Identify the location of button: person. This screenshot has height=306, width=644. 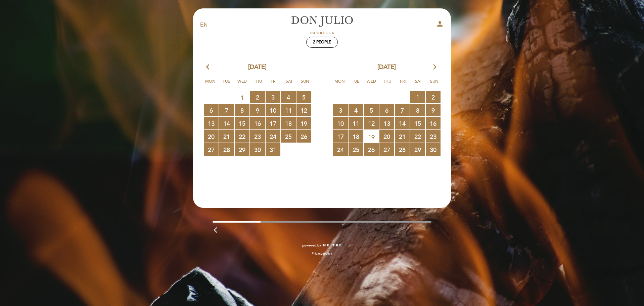
(440, 25).